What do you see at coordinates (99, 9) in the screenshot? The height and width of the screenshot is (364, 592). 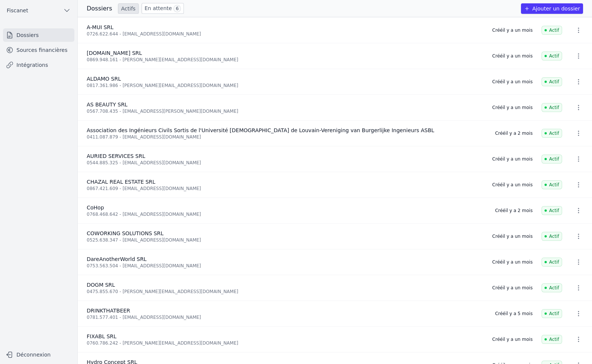 I see `h3: Dossiers` at bounding box center [99, 9].